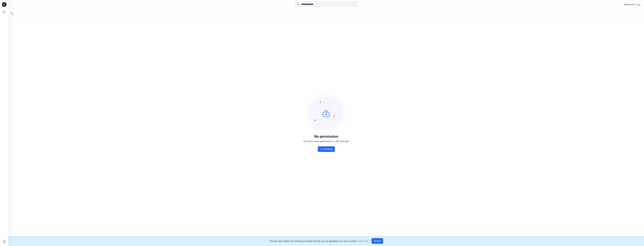  What do you see at coordinates (326, 113) in the screenshot?
I see `img: no-perm.svg` at bounding box center [326, 113].